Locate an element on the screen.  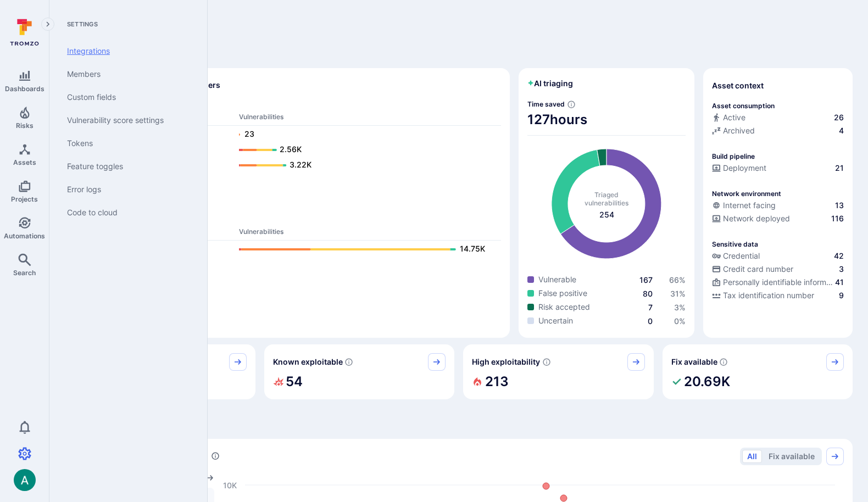
a: Members is located at coordinates (126, 74).